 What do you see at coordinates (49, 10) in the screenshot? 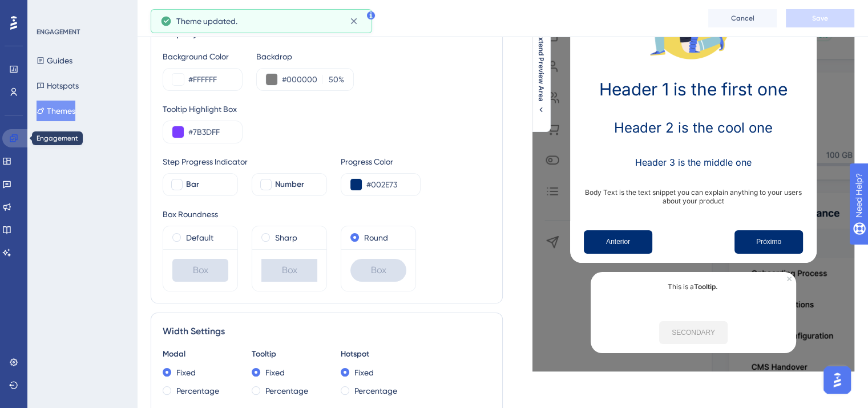
I see `span: Need Help?` at bounding box center [49, 10].